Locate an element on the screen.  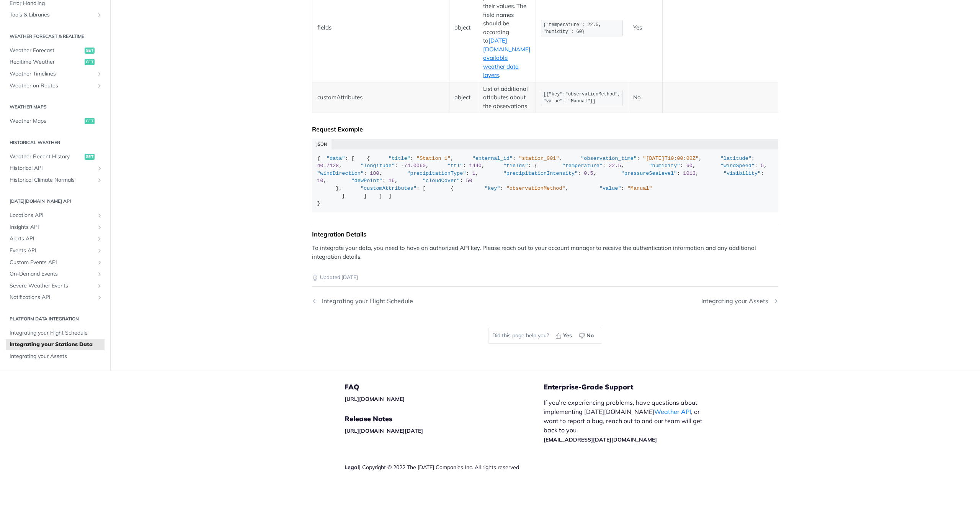
span: 1 is located at coordinates (474, 173).